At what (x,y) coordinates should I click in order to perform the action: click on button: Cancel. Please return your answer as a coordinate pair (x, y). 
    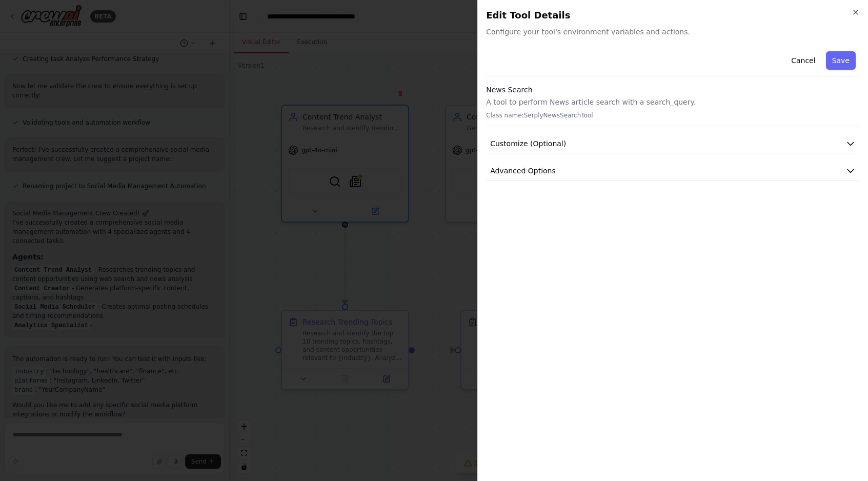
    Looking at the image, I should click on (803, 60).